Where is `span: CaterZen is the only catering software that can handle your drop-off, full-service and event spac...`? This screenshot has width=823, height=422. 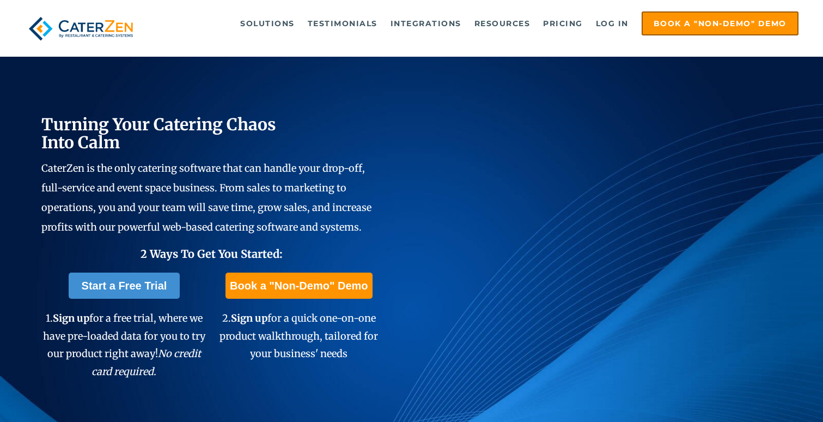 span: CaterZen is the only catering software that can handle your drop-off, full-service and event spac... is located at coordinates (206, 197).